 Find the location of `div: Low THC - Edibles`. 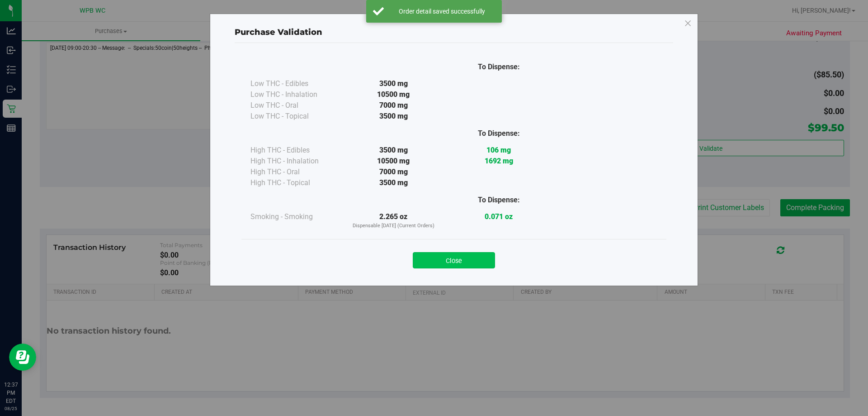

div: Low THC - Edibles is located at coordinates (296, 84).